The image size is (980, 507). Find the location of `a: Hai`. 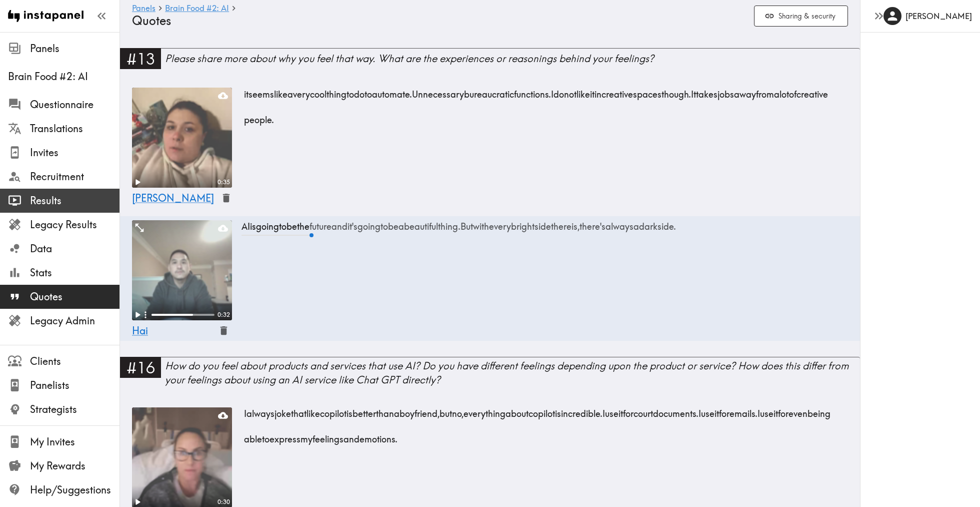

a: Hai is located at coordinates (140, 331).